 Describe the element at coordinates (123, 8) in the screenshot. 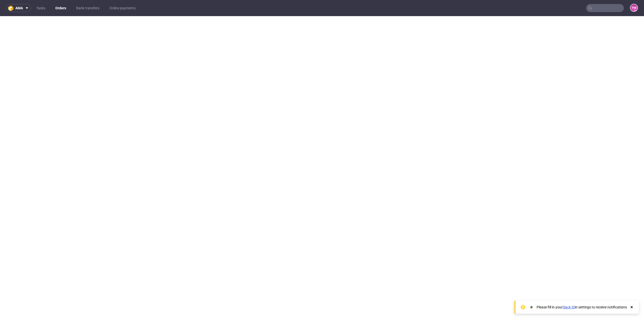

I see `a: Online payments` at that location.